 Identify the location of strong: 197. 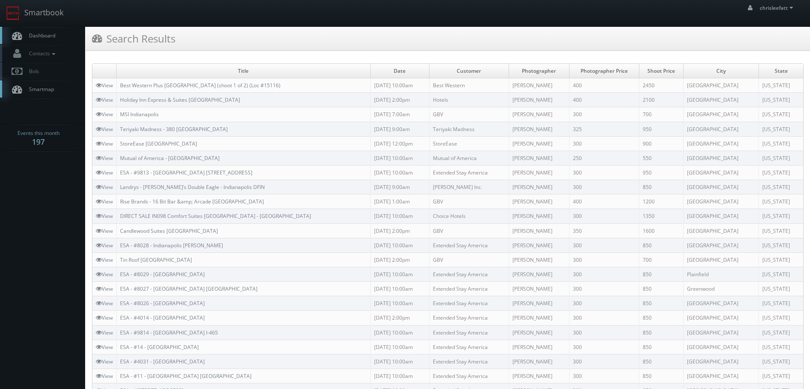
(38, 142).